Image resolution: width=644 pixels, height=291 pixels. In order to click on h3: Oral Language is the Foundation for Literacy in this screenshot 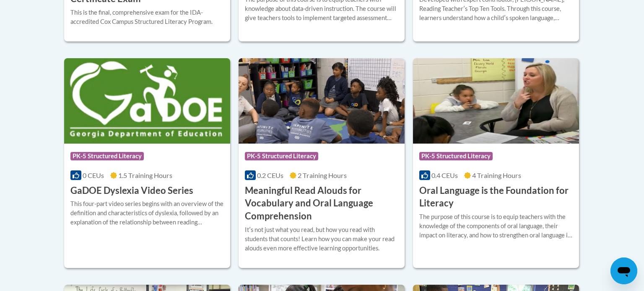, I will do `click(496, 198)`.